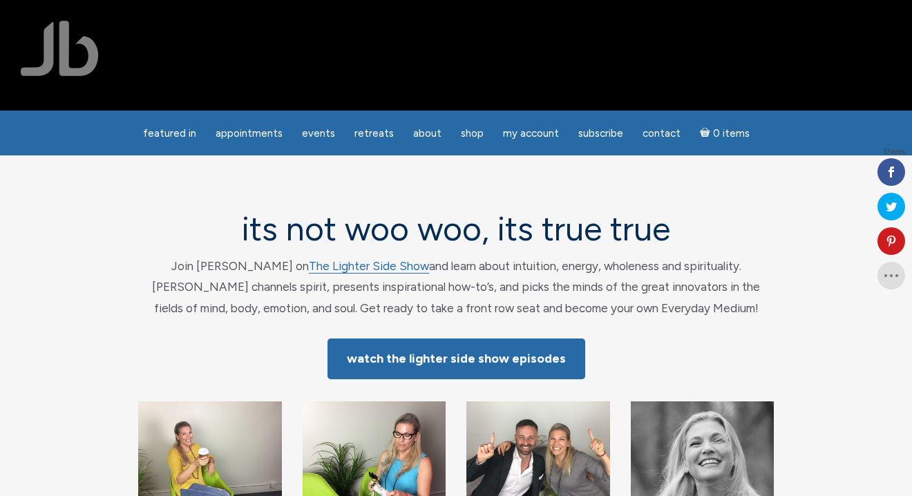 The image size is (912, 496). What do you see at coordinates (706, 133) in the screenshot?
I see `i: Cart` at bounding box center [706, 133].